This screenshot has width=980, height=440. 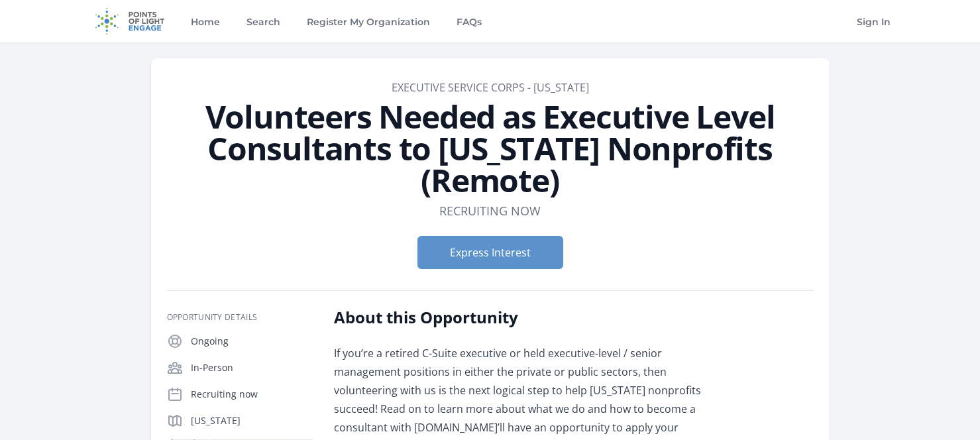 I want to click on h3: Opportunity Details, so click(x=240, y=317).